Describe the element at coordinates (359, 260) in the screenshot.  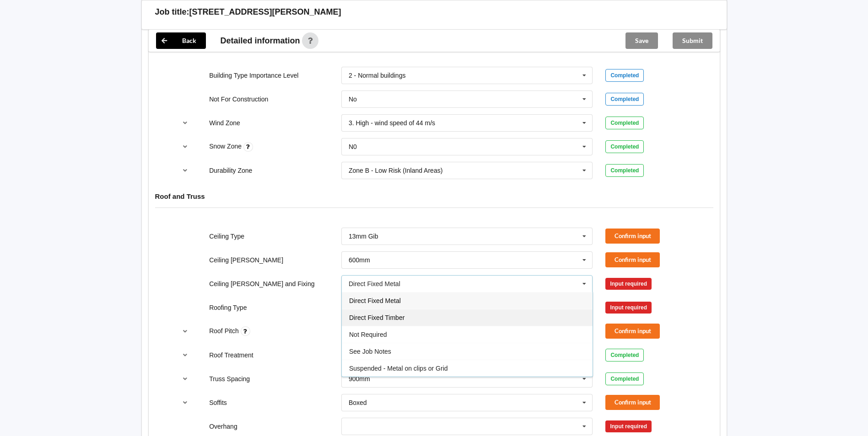
I see `div: 600mm` at that location.